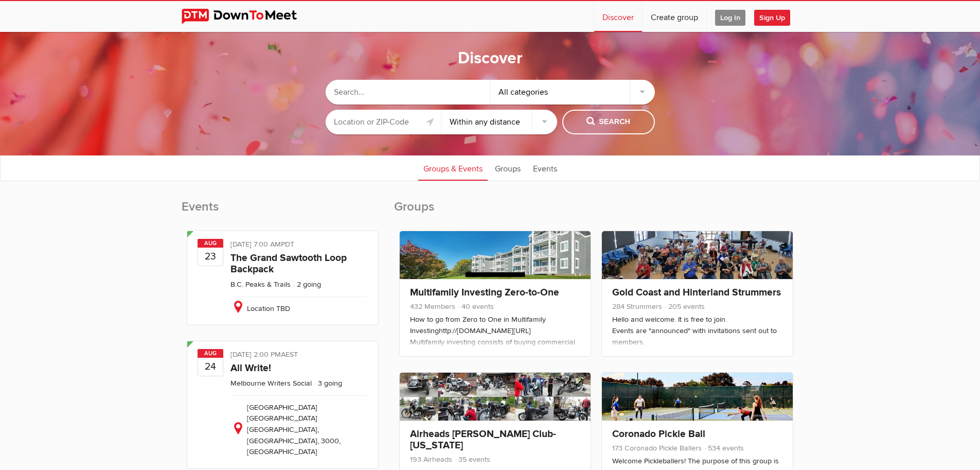 This screenshot has width=980, height=470. What do you see at coordinates (697, 292) in the screenshot?
I see `a: Gold Coast and Hinterland Strummers` at bounding box center [697, 292].